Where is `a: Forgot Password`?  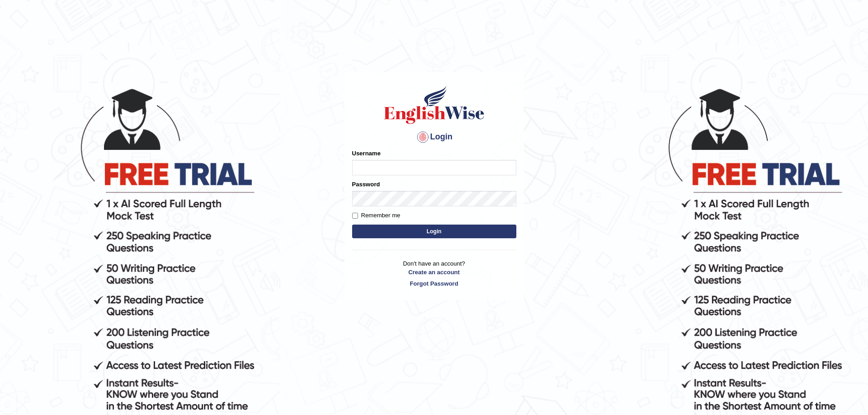
a: Forgot Password is located at coordinates (434, 283).